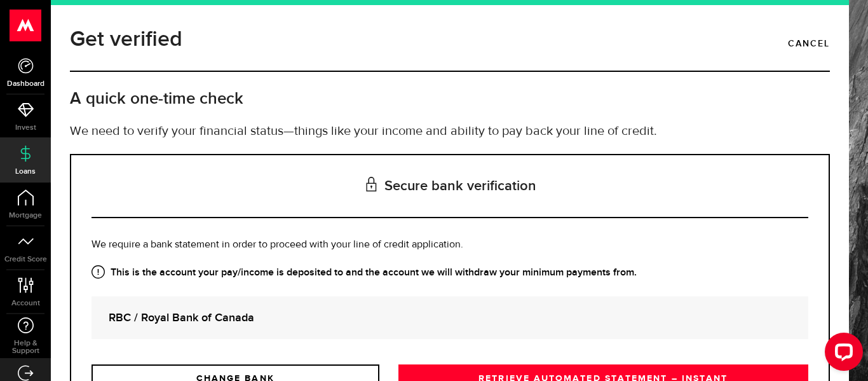  I want to click on strong: This is the account your pay/income is deposited to and the account we will withdraw your minimum..., so click(450, 273).